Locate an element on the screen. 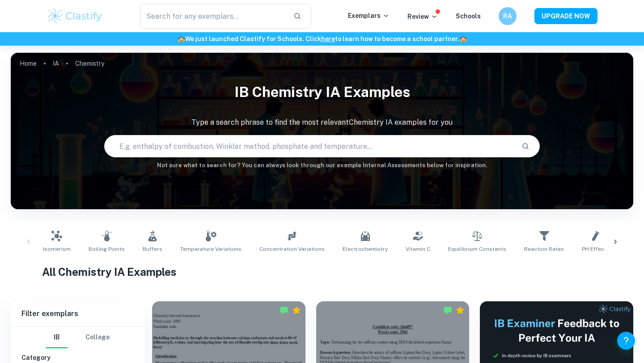 This screenshot has height=363, width=644. span: Electrochemistry is located at coordinates (365, 249).